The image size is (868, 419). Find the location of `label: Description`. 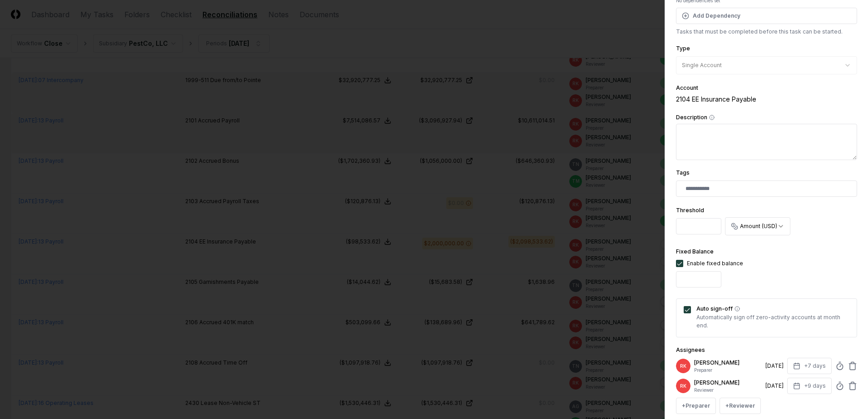

label: Description is located at coordinates (766, 117).